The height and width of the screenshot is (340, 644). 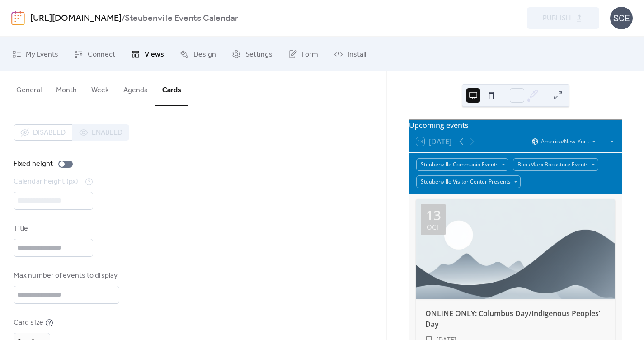 What do you see at coordinates (350, 54) in the screenshot?
I see `a: Install` at bounding box center [350, 54].